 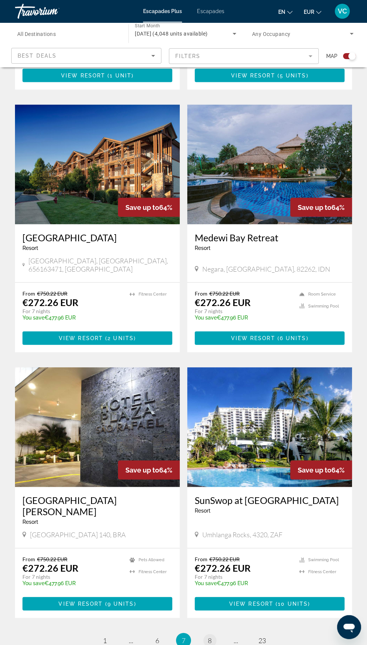 What do you see at coordinates (269, 338) in the screenshot?
I see `button: View Resort(6 units)` at bounding box center [269, 338].